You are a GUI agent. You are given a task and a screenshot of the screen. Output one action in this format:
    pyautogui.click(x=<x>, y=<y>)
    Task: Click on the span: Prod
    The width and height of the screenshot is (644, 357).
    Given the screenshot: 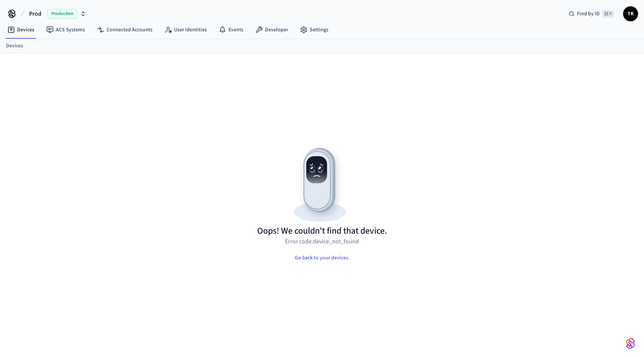 What is the action you would take?
    pyautogui.click(x=35, y=14)
    